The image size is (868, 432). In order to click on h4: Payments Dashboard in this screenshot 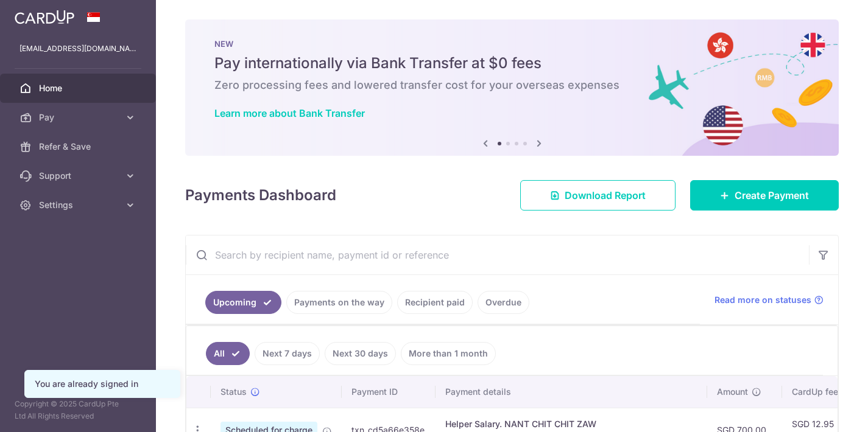, I will do `click(260, 195)`.